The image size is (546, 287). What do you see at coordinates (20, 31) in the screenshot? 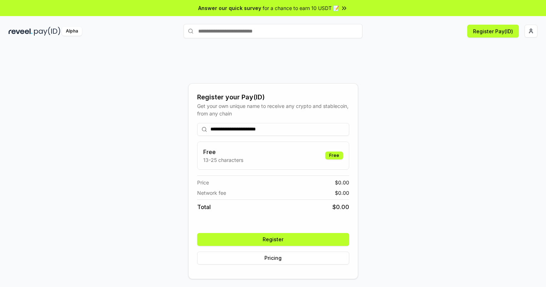
I see `img: reveel_dark` at bounding box center [20, 31].